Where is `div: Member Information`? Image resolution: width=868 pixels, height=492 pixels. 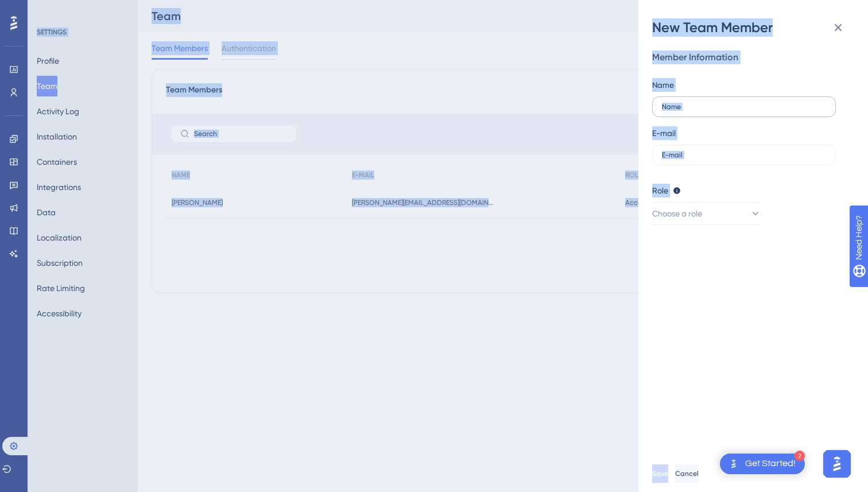
div: Member Information is located at coordinates (749, 57).